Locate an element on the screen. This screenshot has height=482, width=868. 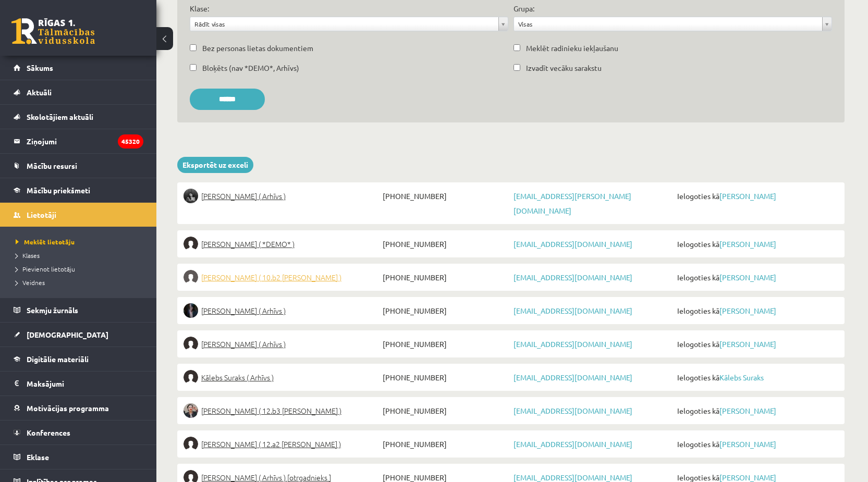
span: Meklēt lietotāju is located at coordinates (45, 242).